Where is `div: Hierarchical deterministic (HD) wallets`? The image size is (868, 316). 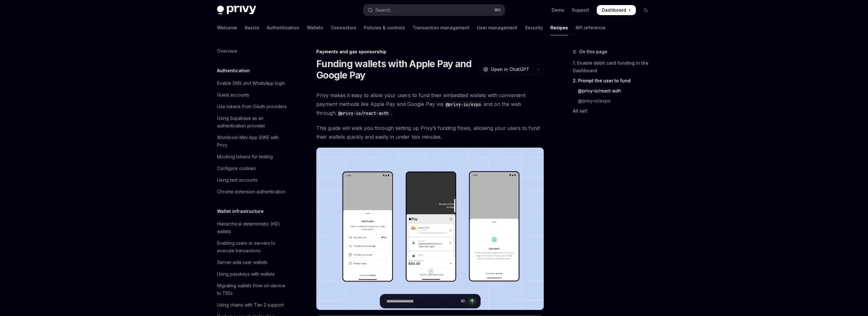 div: Hierarchical deterministic (HD) wallets is located at coordinates (253, 228).